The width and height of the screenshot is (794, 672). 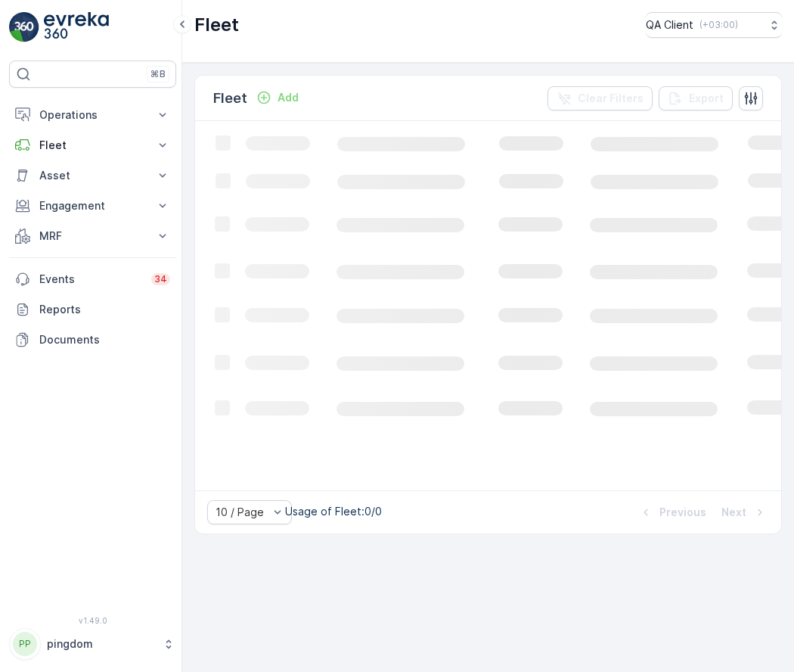 I want to click on p: Engagement, so click(x=92, y=206).